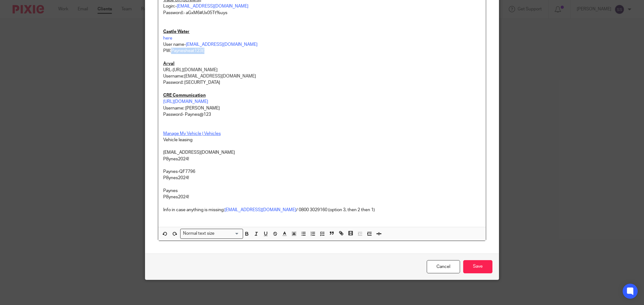  I want to click on p: Password- Paynes@123, so click(322, 115).